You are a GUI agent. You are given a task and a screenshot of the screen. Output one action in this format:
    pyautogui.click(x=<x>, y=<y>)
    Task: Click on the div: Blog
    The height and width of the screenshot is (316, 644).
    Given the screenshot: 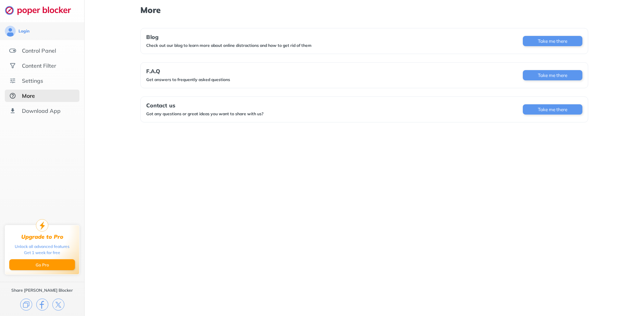 What is the action you would take?
    pyautogui.click(x=229, y=37)
    